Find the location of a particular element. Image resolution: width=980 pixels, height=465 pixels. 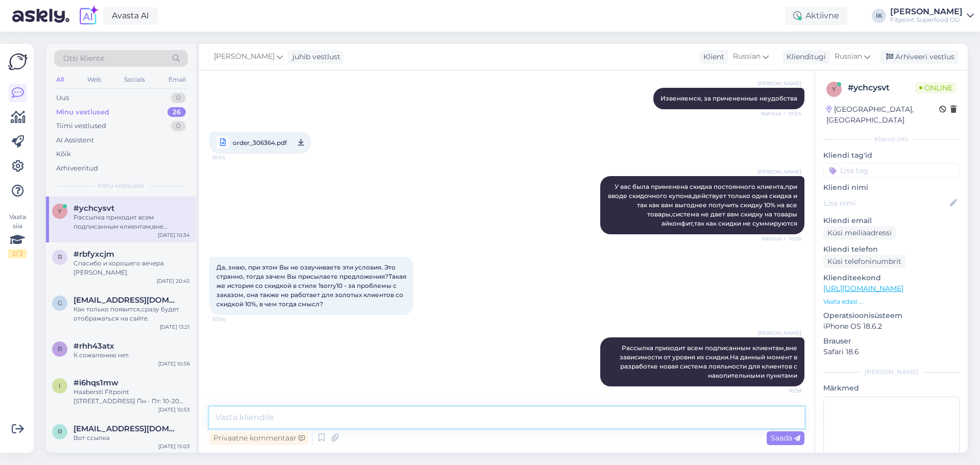

div: Aktiivne is located at coordinates (816, 16).